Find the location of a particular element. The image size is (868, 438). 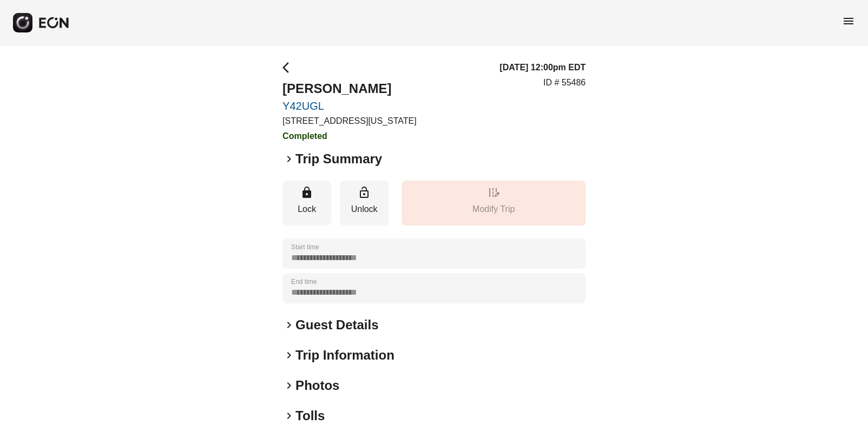

h2: Tolls is located at coordinates (310, 416).